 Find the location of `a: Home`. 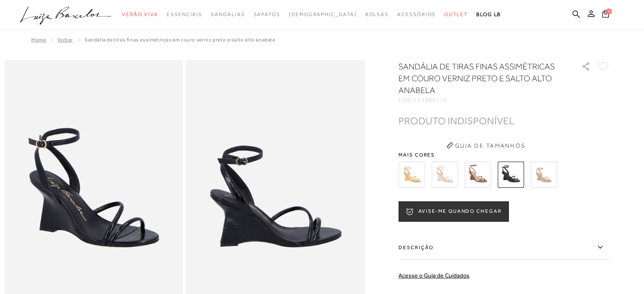

a: Home is located at coordinates (38, 40).